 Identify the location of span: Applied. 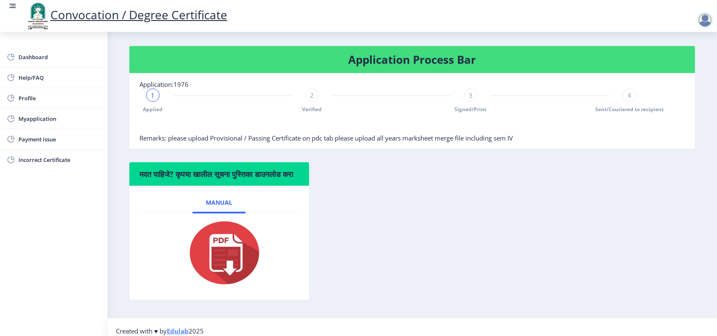
(153, 109).